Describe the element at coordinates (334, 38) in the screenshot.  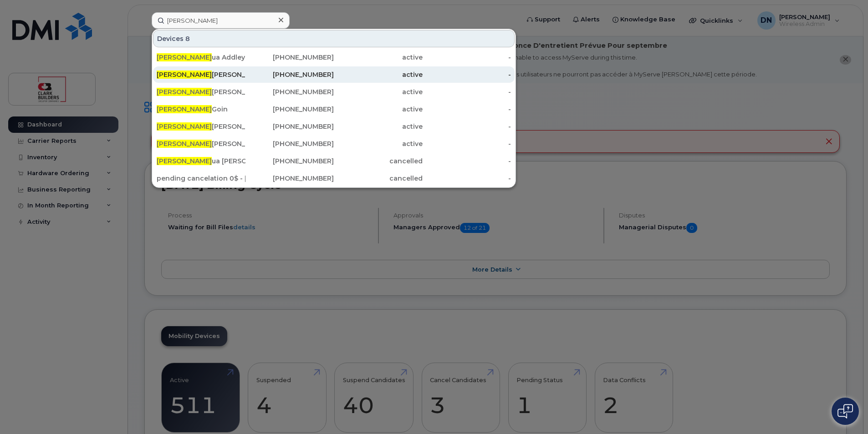
I see `div: Devices` at that location.